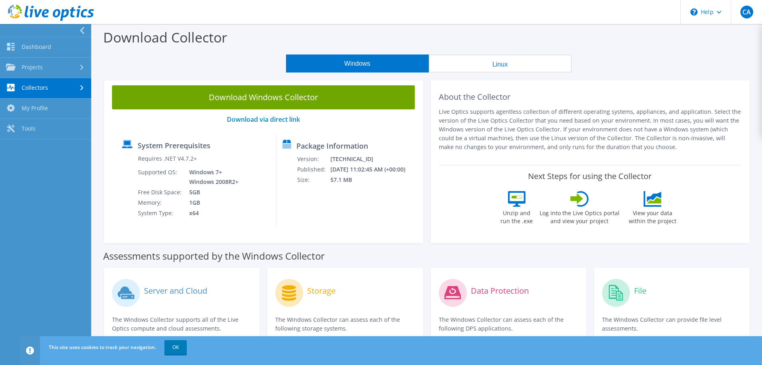  I want to click on label: Assessments supported by the Windows Collector, so click(214, 256).